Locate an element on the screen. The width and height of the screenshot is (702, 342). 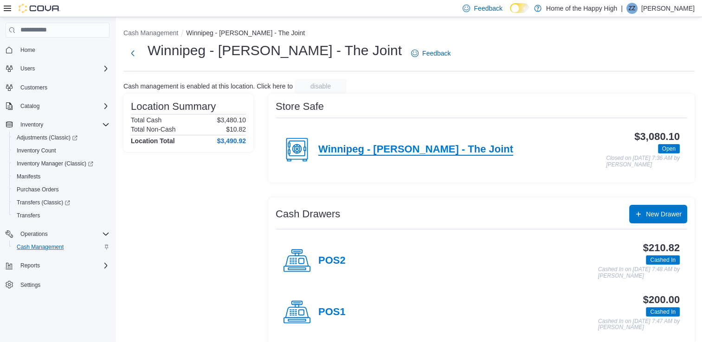
a: Cash Management is located at coordinates (40, 247).